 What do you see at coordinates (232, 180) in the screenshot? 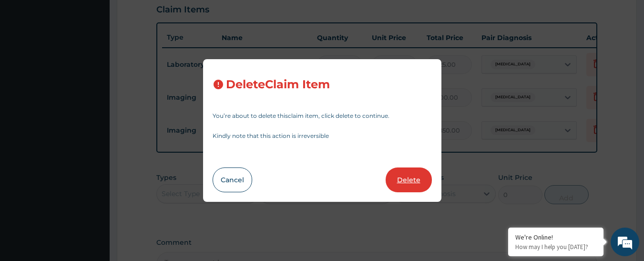
I see `button: Cancel` at bounding box center [232, 180].